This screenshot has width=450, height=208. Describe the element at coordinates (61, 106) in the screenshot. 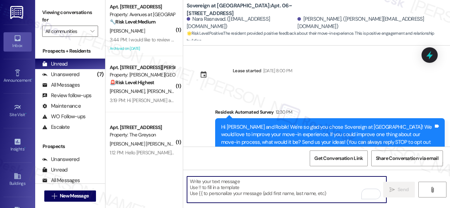

I see `div: Maintenance` at that location.